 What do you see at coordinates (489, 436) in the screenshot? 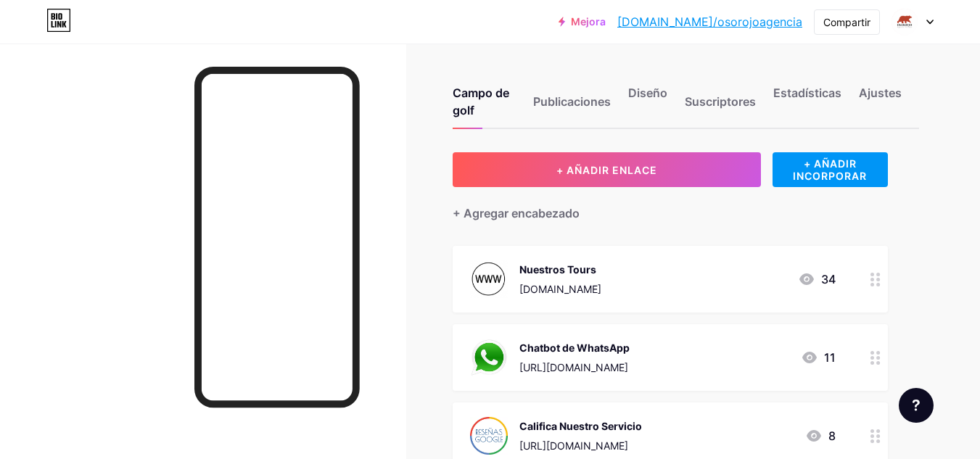
I see `img: Califica Nuestro Servicio` at bounding box center [489, 436].